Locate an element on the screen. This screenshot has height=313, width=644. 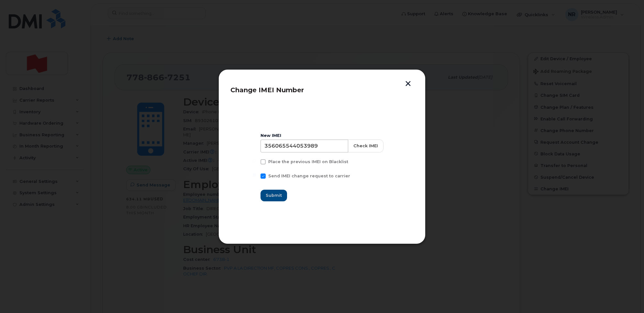
span: Send IMEI change request to carrier is located at coordinates (309, 176).